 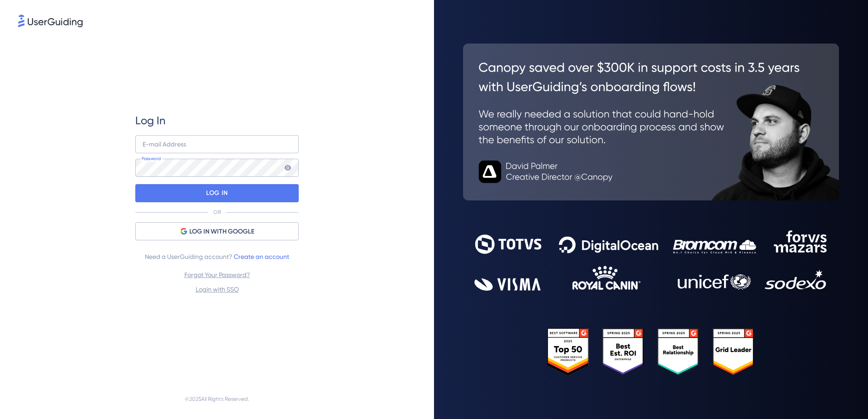 I want to click on span: LOG IN WITH GOOGLE, so click(x=222, y=232).